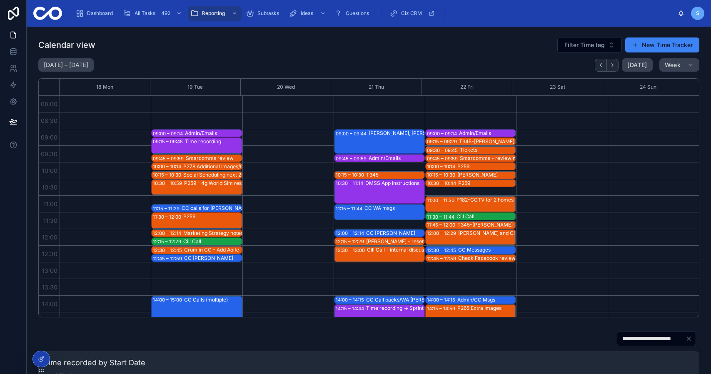  I want to click on img: App logo, so click(47, 13).